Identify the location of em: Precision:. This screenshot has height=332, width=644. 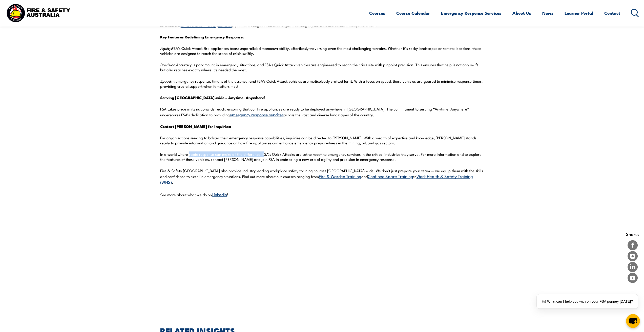
(168, 64).